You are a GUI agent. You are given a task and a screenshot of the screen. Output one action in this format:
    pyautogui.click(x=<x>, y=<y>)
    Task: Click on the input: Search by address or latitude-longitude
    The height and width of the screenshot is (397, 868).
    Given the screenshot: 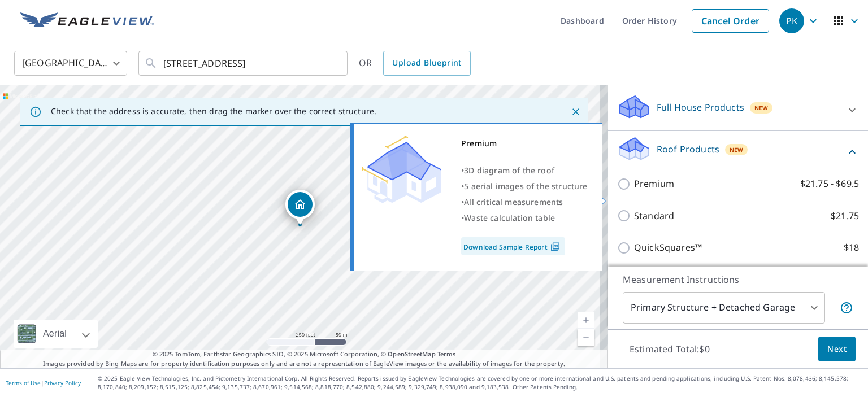 What is the action you would take?
    pyautogui.click(x=244, y=63)
    